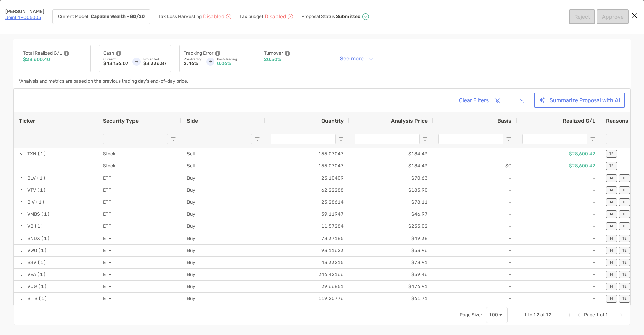 This screenshot has height=335, width=644. I want to click on div: 155.07047, so click(307, 154).